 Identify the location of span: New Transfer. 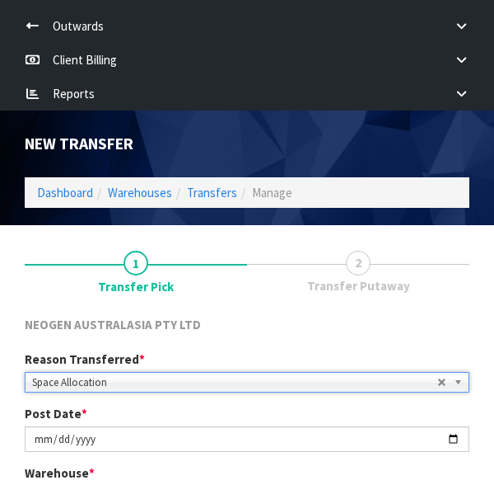
(79, 143).